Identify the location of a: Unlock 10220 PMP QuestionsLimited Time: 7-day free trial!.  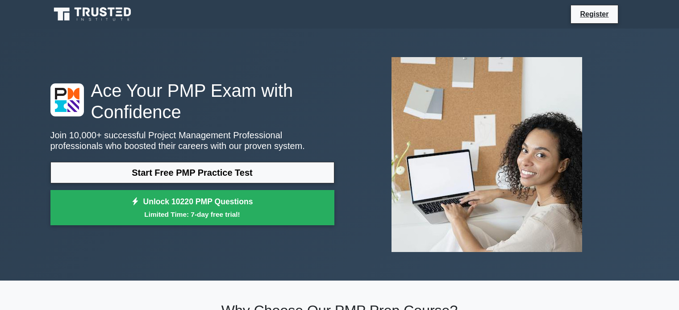
(192, 208).